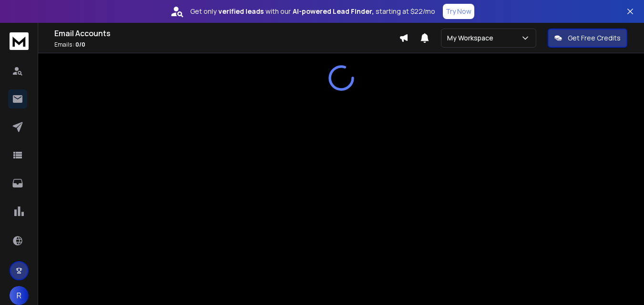 The height and width of the screenshot is (305, 644). I want to click on strong: AI-powered Lead Finder,, so click(333, 11).